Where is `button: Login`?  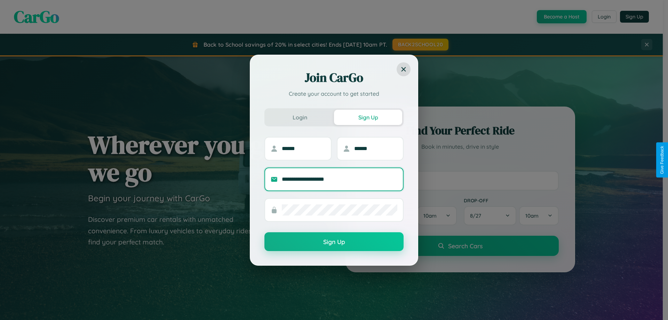
button: Login is located at coordinates (300, 117).